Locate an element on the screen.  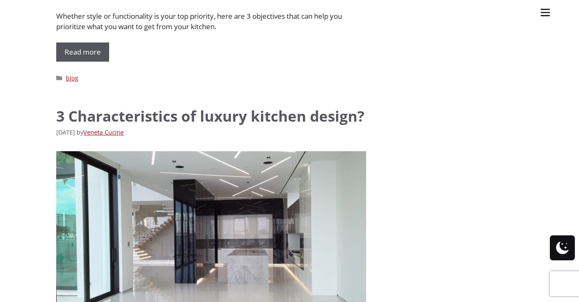
a: Read more about A Well Designed Kitchen Needs a Clear Objective is located at coordinates (83, 52).